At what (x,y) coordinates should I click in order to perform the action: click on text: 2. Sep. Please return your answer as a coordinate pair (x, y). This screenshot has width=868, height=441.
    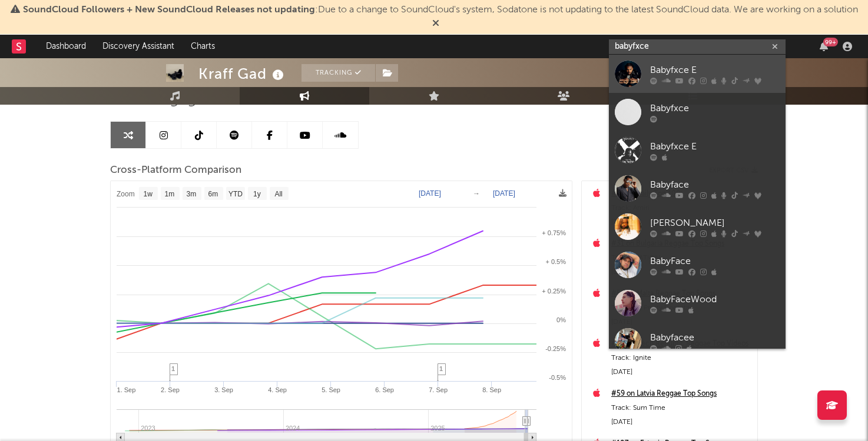
    Looking at the image, I should click on (170, 390).